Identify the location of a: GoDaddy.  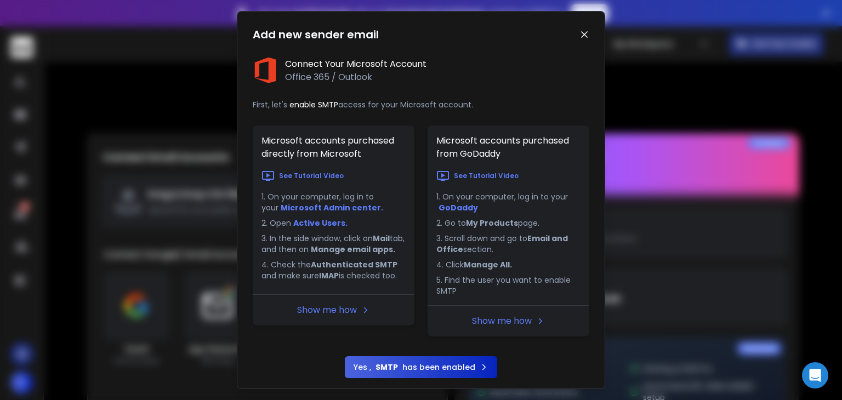
(458, 208).